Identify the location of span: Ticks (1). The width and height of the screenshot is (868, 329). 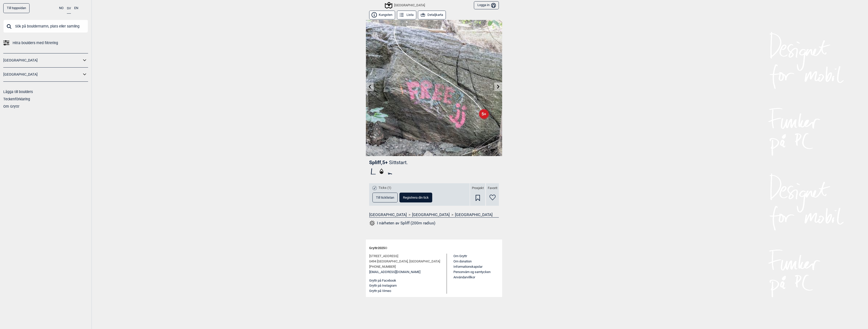
(385, 188).